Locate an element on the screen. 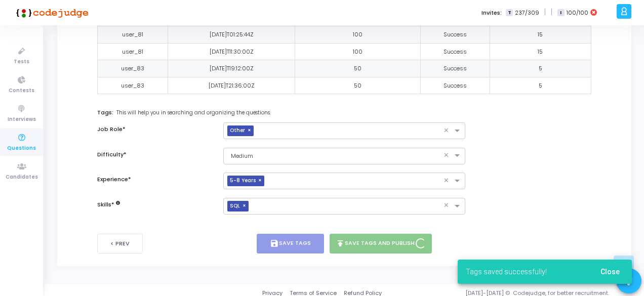 Image resolution: width=644 pixels, height=296 pixels. label: Invites: is located at coordinates (491, 13).